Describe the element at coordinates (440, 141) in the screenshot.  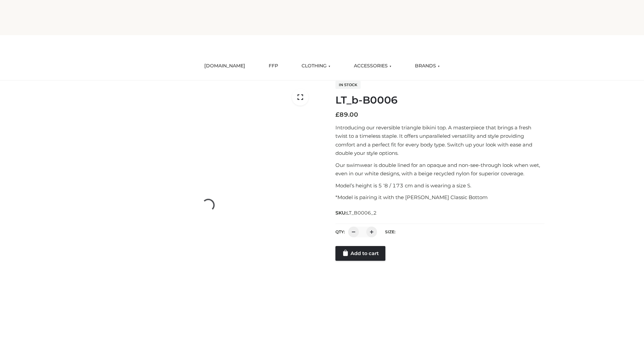
I see `p: Introducing our reversible triangle bikini top. A masterpiece that brings a fresh twist to a time...` at that location.